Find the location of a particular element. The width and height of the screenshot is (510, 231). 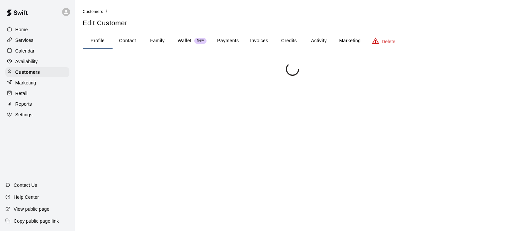

p: Help Center is located at coordinates (26, 197).